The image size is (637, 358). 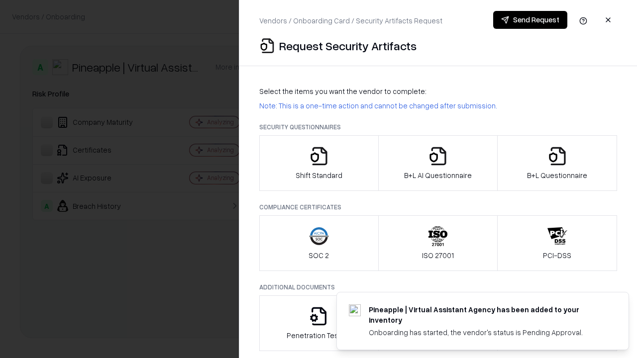 I want to click on p: Note: This is a one-time action and cannot be changed after submission., so click(x=438, y=106).